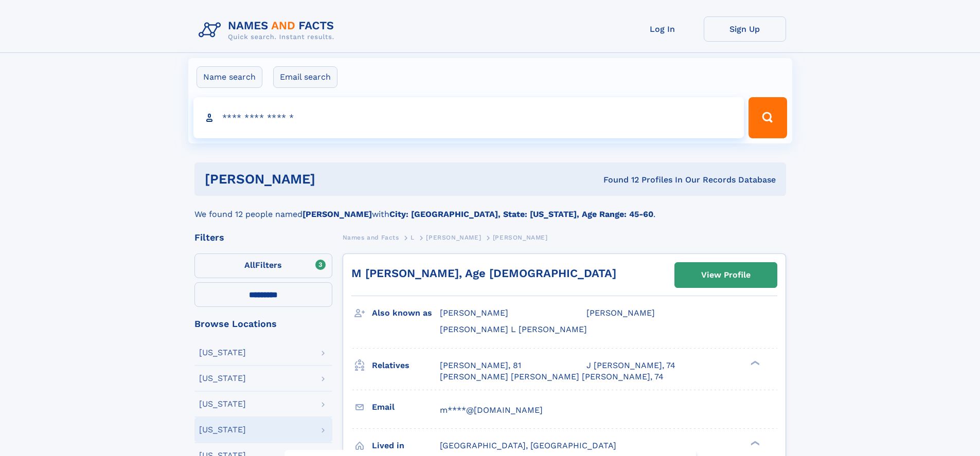 The image size is (980, 456). Describe the element at coordinates (406, 445) in the screenshot. I see `h3: Lived in` at that location.